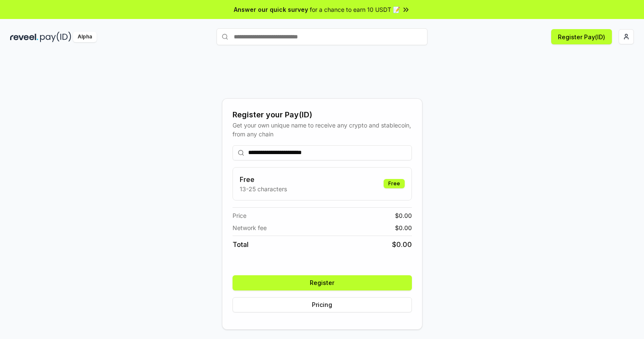 Image resolution: width=644 pixels, height=339 pixels. What do you see at coordinates (322, 129) in the screenshot?
I see `div: Get your own unique name to receive any crypto and stablecoin, from any chain` at bounding box center [322, 129].